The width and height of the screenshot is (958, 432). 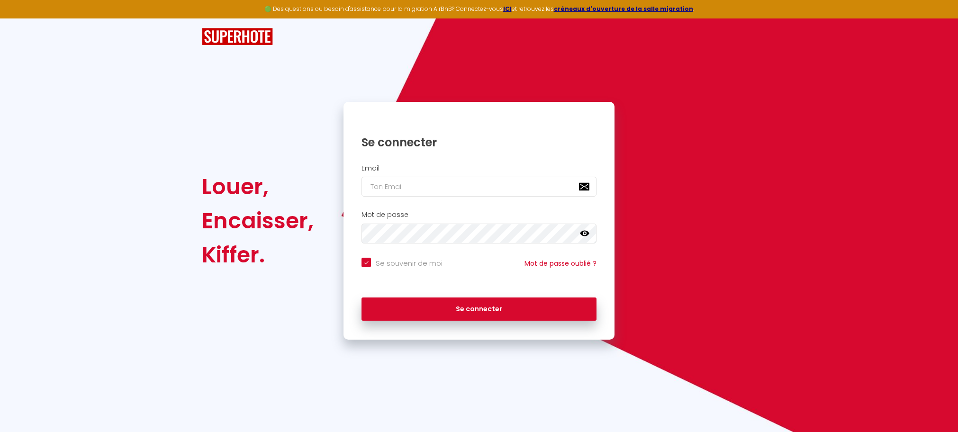 What do you see at coordinates (560, 263) in the screenshot?
I see `a: Mot de passe oublié ?` at bounding box center [560, 263].